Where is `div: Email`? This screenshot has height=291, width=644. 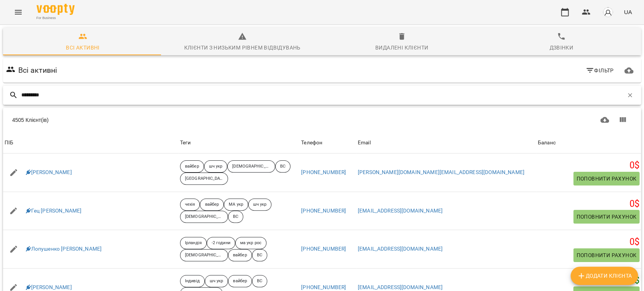 div: Email is located at coordinates (364, 143).